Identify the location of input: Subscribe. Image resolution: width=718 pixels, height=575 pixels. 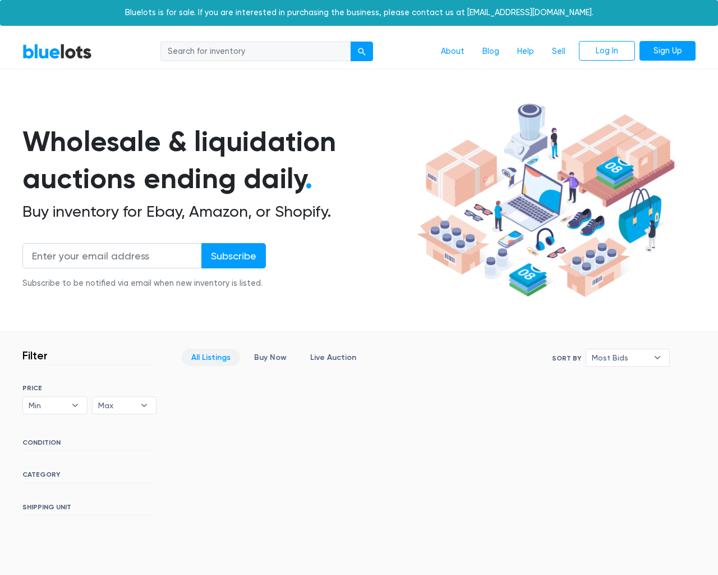
(233, 255).